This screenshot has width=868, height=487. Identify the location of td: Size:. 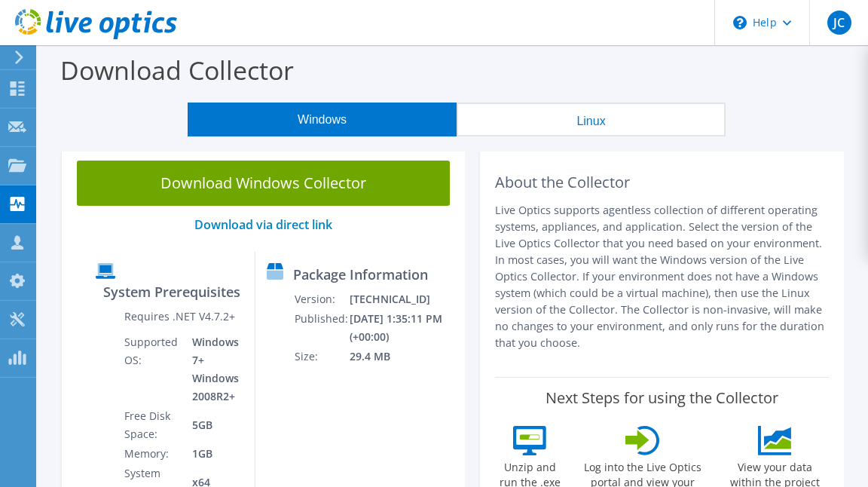
(321, 357).